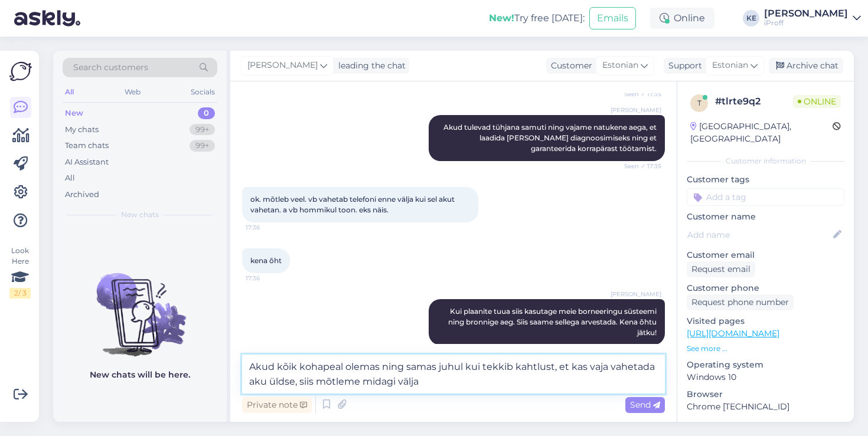 Image resolution: width=868 pixels, height=436 pixels. What do you see at coordinates (765, 377) in the screenshot?
I see `p: Windows 10` at bounding box center [765, 377].